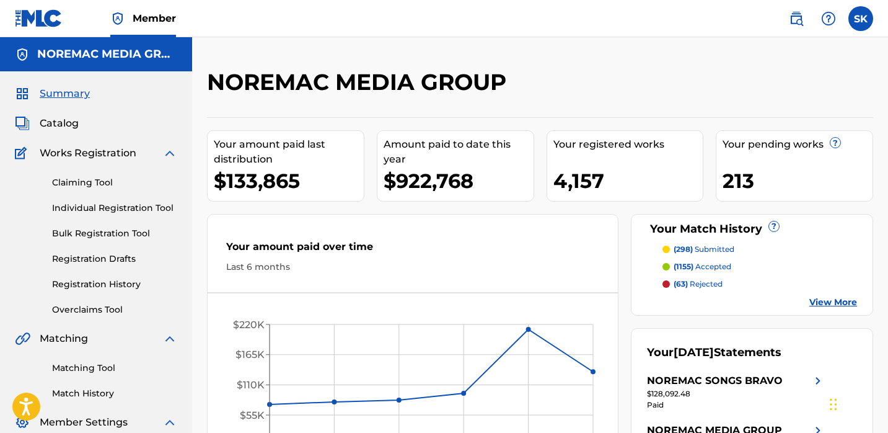 This screenshot has height=433, width=888. I want to click on a: Bulk Registration Tool, so click(115, 233).